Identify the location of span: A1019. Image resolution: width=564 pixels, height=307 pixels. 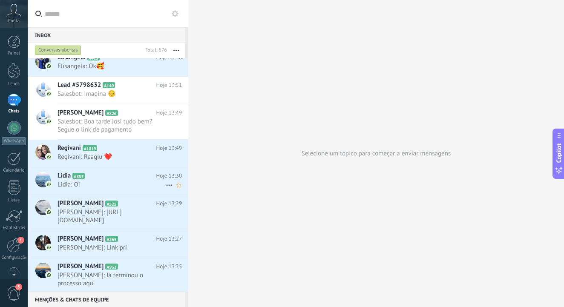
(90, 148).